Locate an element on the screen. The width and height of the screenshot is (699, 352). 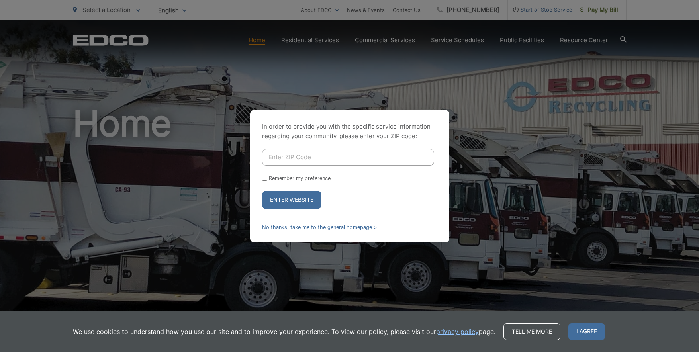
a: No thanks, take me to the general homepage > is located at coordinates (320, 227).